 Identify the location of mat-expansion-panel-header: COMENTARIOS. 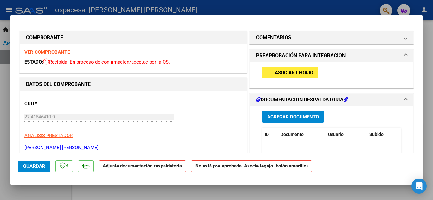
(331, 38).